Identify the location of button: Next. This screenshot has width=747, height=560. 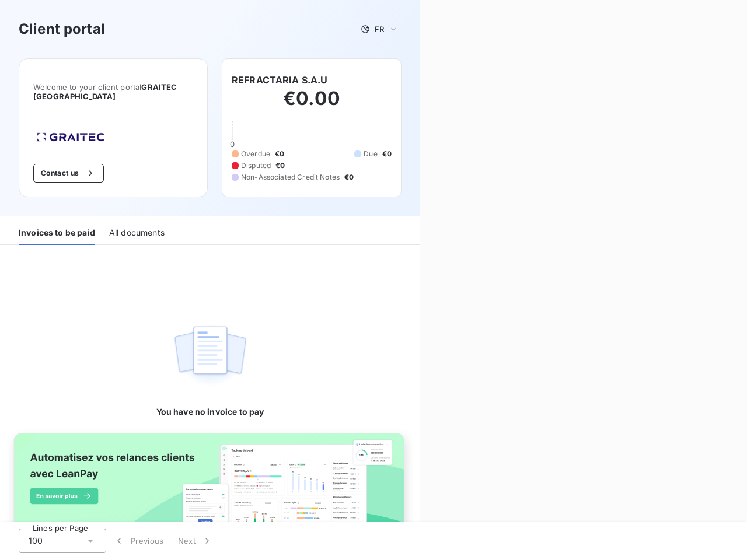
(196, 541).